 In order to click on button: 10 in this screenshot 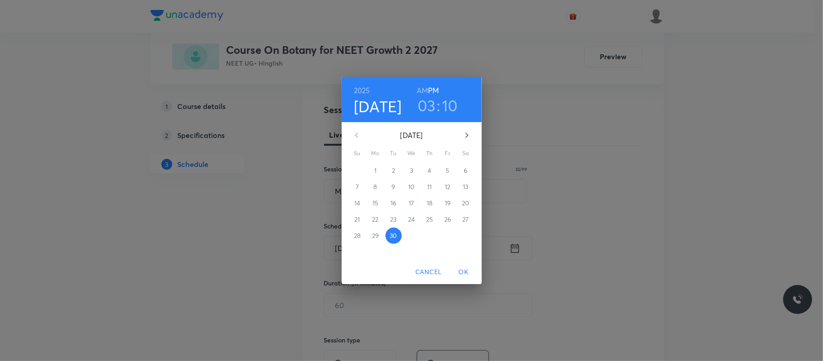, I will do `click(450, 105)`.